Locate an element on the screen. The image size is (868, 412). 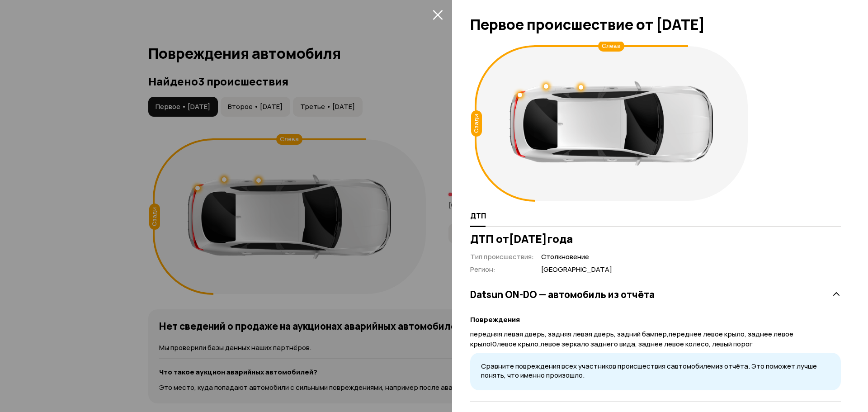
span: Регион : is located at coordinates (482, 269).